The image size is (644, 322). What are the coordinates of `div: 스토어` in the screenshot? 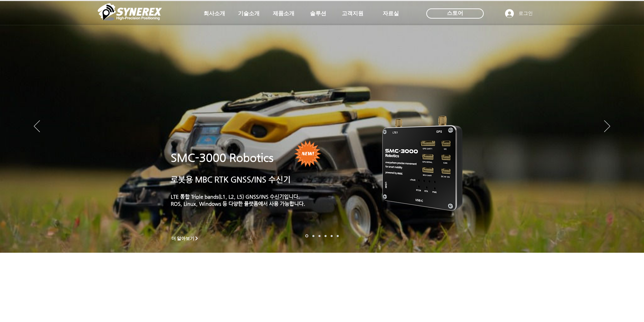 It's located at (455, 13).